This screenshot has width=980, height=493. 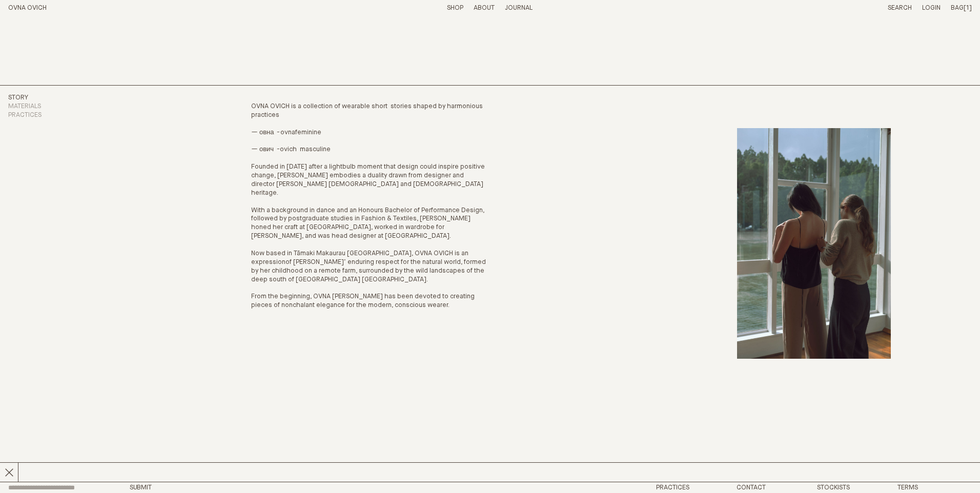 What do you see at coordinates (956, 7) in the screenshot?
I see `span: Bag` at bounding box center [956, 7].